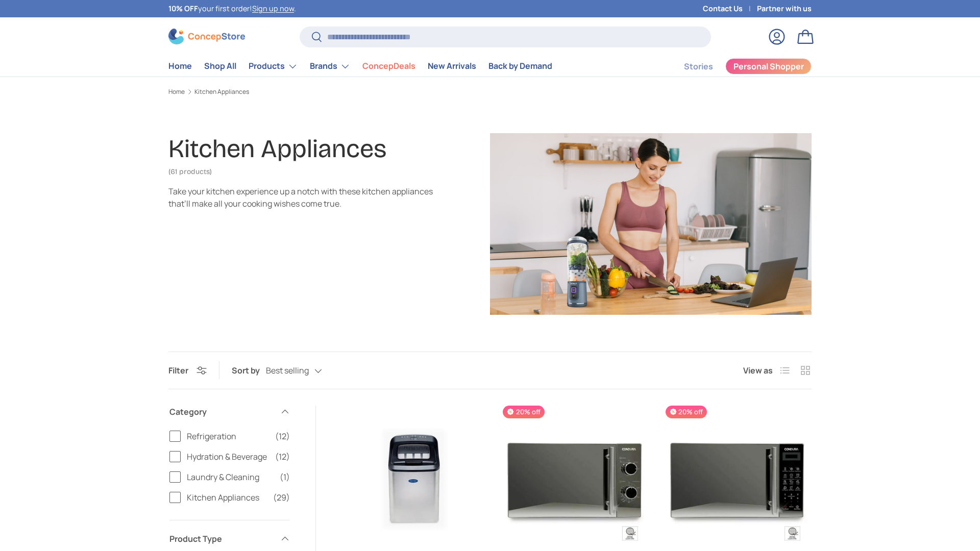  I want to click on span: Product Type, so click(221, 539).